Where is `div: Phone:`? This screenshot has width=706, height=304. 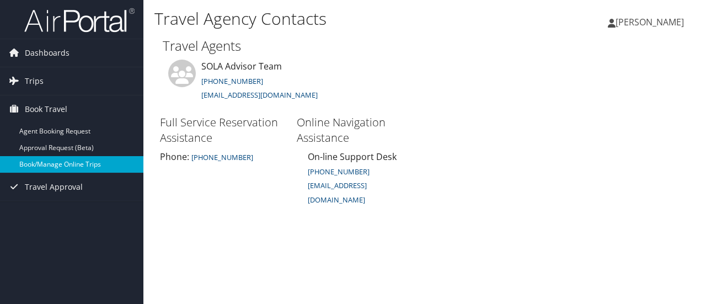
div: Phone: is located at coordinates (223, 157).